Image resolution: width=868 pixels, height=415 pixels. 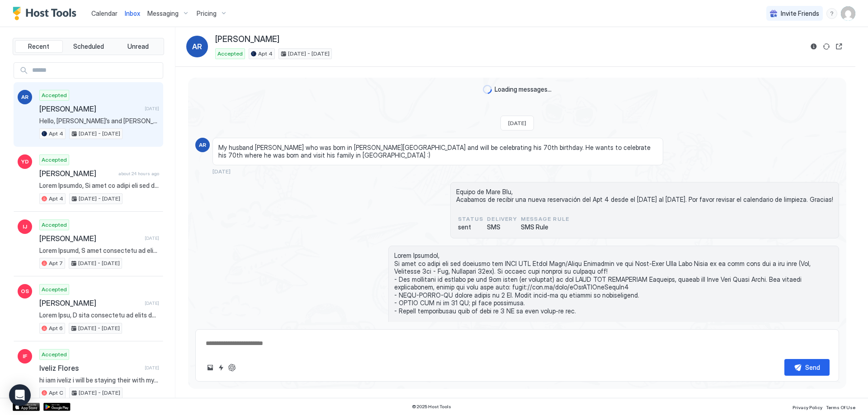 What do you see at coordinates (99, 250) in the screenshot?
I see `span: Lorem Ipsumd, S amet consectetu ad elits doeiusmod. Tempo, in utlabo et dolor mag ali enimadmi ve...` at bounding box center [99, 250].